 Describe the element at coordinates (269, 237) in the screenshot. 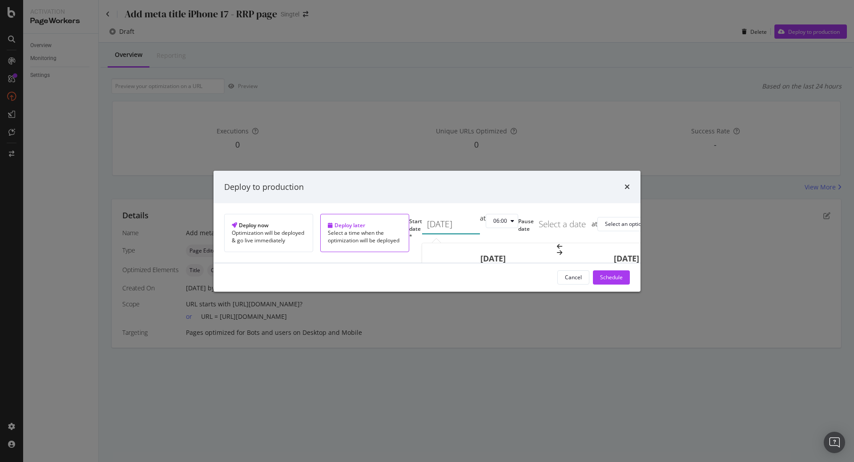

I see `div: Optimization will be deployed & go live immediately` at that location.